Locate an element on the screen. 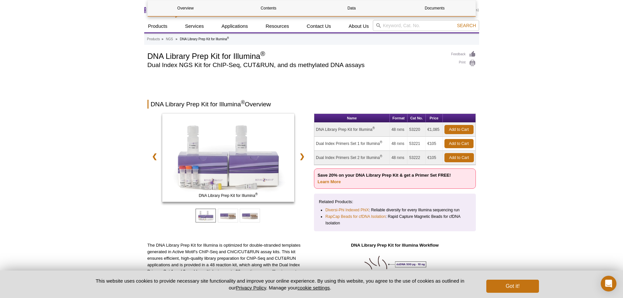 This screenshot has height=298, width=623. a: DNA Library Prep Kit for Illumina is located at coordinates (228, 159).